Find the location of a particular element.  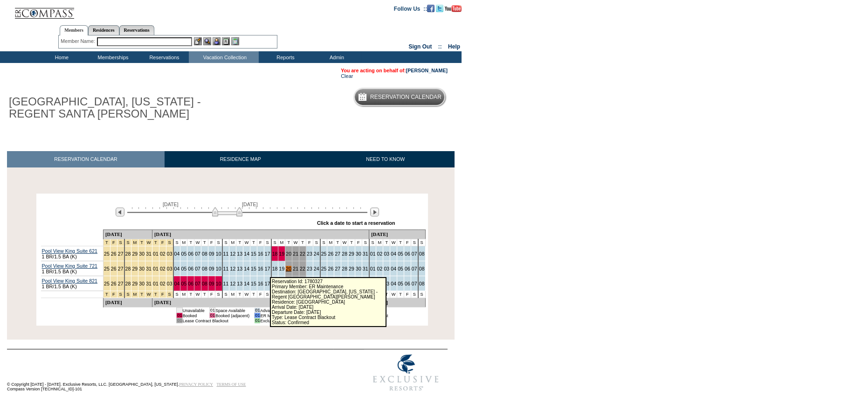

a: 21 is located at coordinates (296, 269).